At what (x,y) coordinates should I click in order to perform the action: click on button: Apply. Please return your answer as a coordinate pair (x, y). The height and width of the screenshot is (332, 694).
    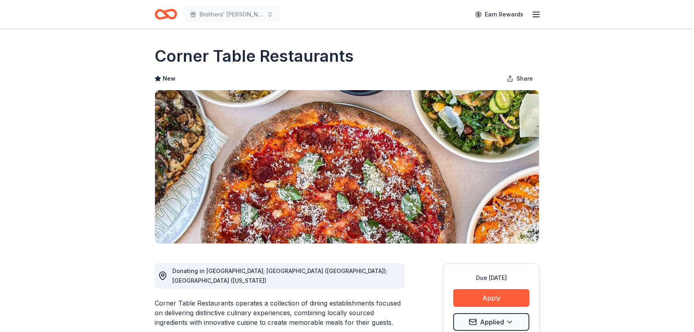
    Looking at the image, I should click on (491, 298).